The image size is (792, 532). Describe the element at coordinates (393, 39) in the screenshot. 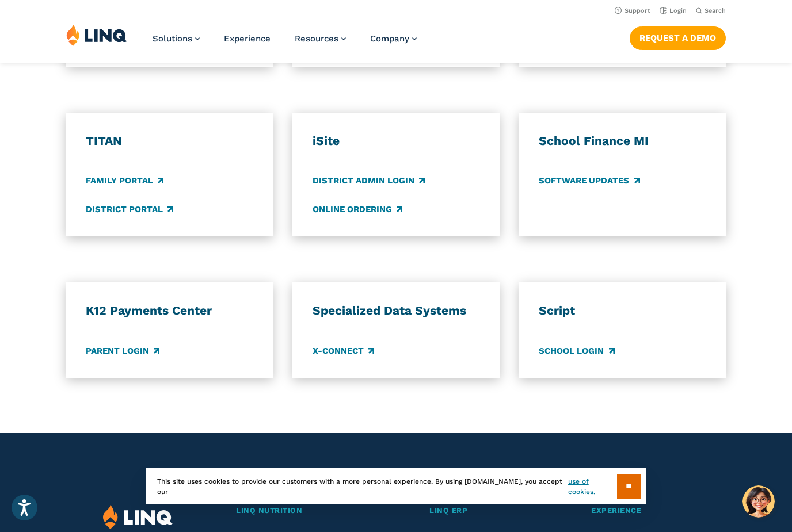

I see `a: Company` at that location.